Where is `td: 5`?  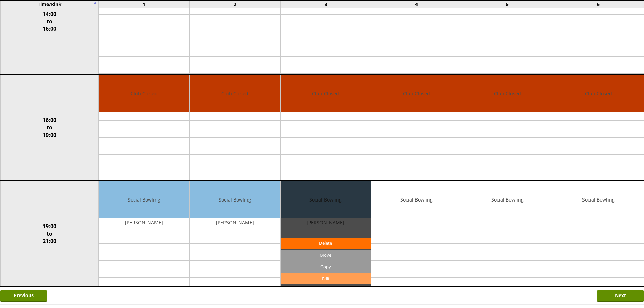 td: 5 is located at coordinates (508, 4).